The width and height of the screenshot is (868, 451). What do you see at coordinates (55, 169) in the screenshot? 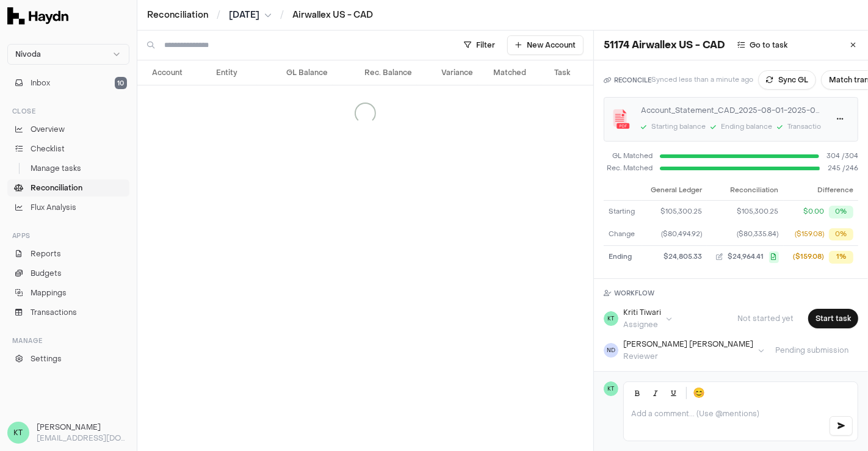
I see `span: Manage tasks` at bounding box center [55, 169].